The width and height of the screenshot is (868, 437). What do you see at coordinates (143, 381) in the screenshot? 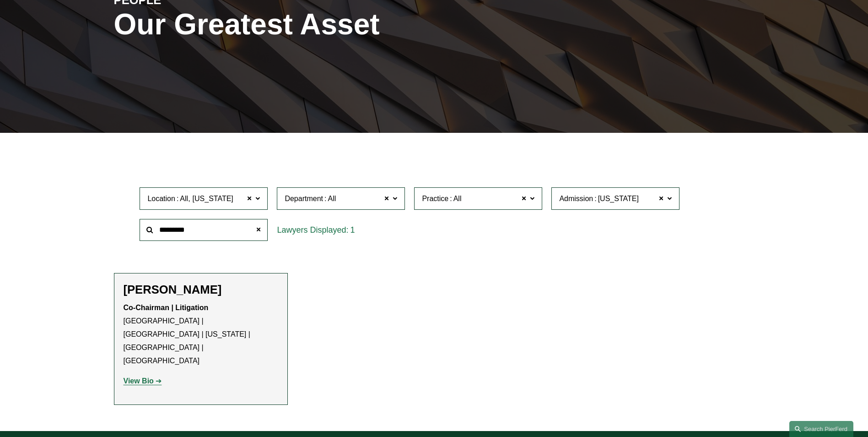
I see `a: View Bio` at bounding box center [143, 381].